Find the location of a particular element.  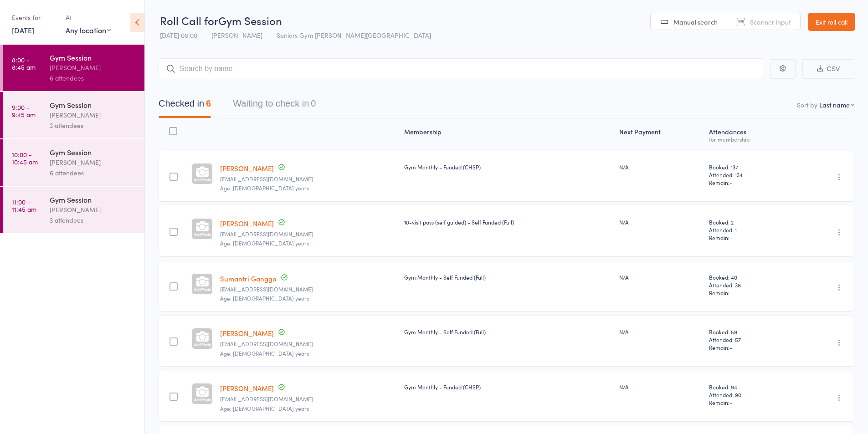

span: Attended: 57 is located at coordinates (749, 339).